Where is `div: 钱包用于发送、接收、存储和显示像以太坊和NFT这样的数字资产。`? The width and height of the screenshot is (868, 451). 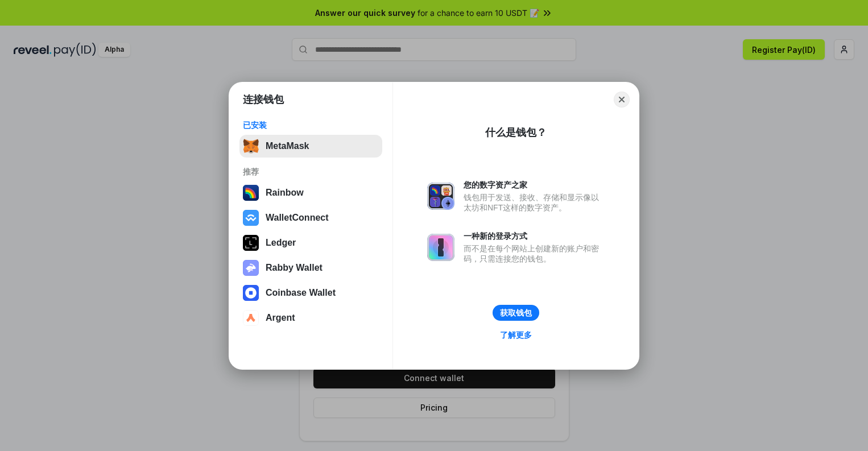 div: 钱包用于发送、接收、存储和显示像以太坊和NFT这样的数字资产。 is located at coordinates (534, 203).